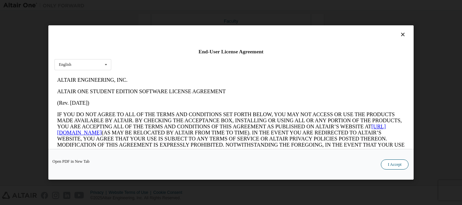 This screenshot has width=462, height=205. Describe the element at coordinates (177, 6) in the screenshot. I see `p: ALTAIR ENGINEERING, INC.` at that location.